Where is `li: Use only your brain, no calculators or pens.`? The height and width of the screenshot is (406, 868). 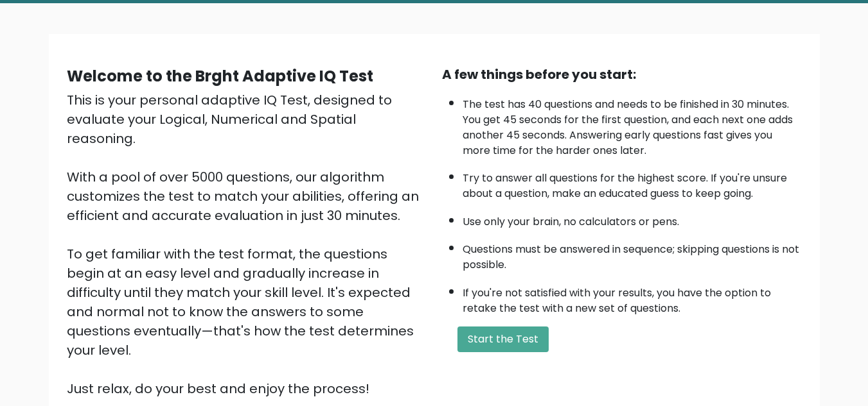 li: Use only your brain, no calculators or pens. is located at coordinates (632, 219).